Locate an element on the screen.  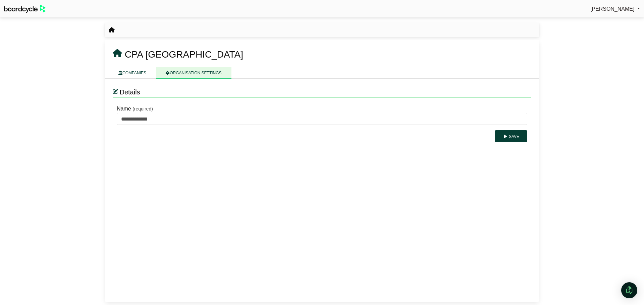
nav: breadcrumb is located at coordinates (112, 30).